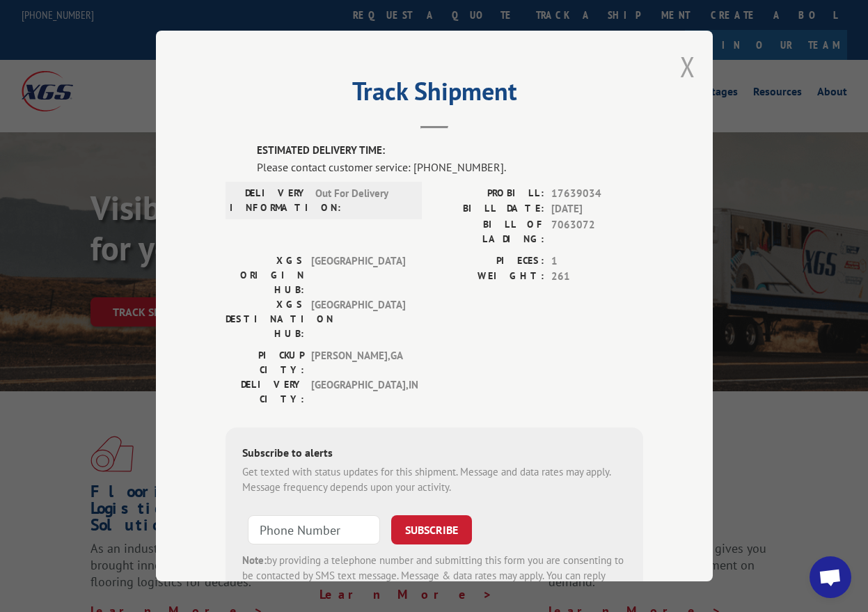 Image resolution: width=868 pixels, height=612 pixels. Describe the element at coordinates (264, 363) in the screenshot. I see `label: PICKUP CITY:` at that location.